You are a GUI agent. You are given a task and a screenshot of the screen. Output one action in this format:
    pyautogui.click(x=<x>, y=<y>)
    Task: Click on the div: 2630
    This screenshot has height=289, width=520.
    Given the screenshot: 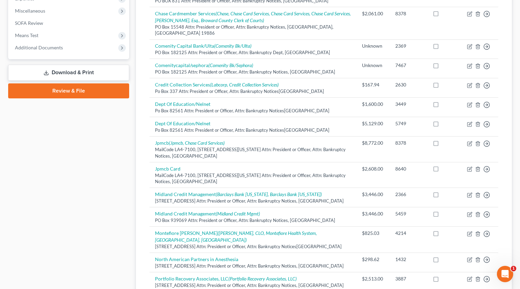 What is the action you would take?
    pyautogui.click(x=408, y=85)
    